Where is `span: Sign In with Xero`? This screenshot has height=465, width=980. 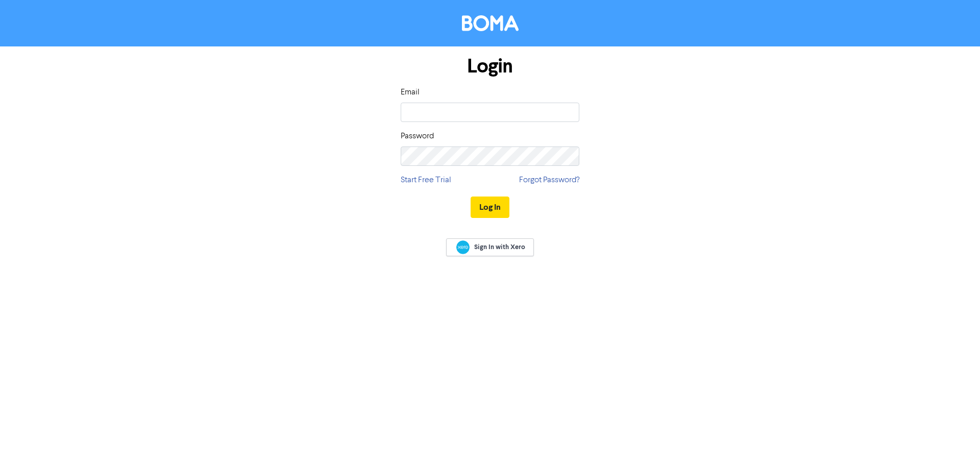
span: Sign In with Xero is located at coordinates (499, 247).